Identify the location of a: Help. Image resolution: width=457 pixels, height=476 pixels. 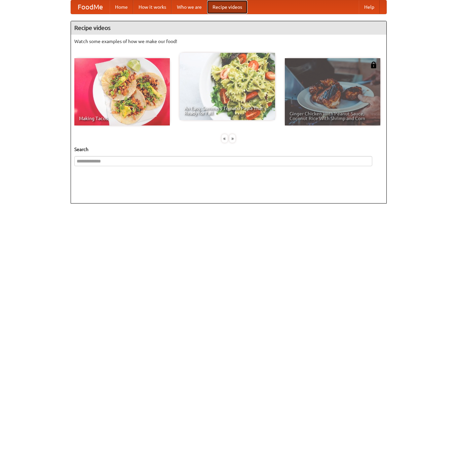
(369, 7).